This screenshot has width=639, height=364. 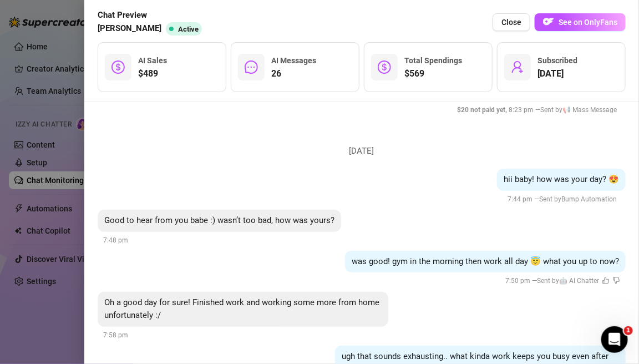 I want to click on button: OFSee on OnlyFans, so click(x=580, y=23).